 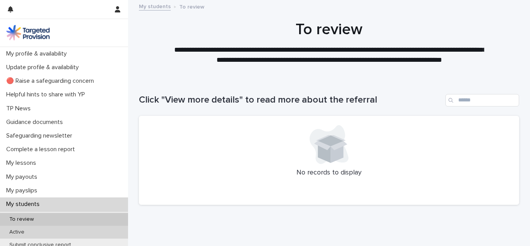 I want to click on p: No records to display, so click(x=329, y=173).